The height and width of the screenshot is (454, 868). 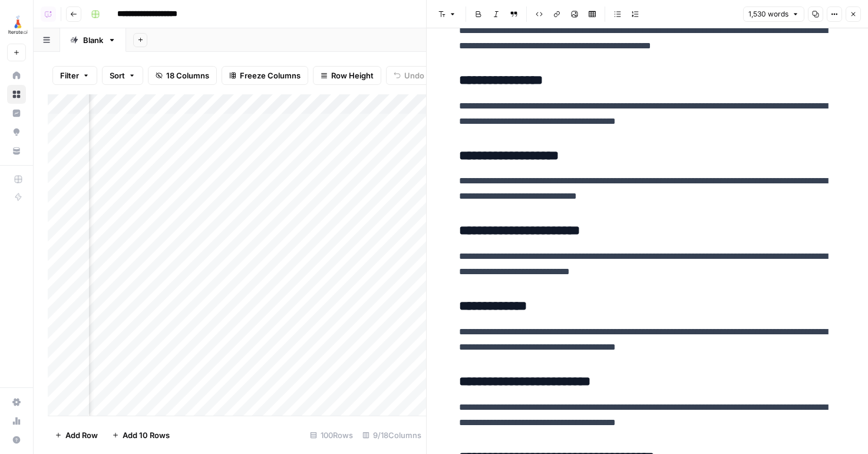 I want to click on button: Undo, so click(x=409, y=75).